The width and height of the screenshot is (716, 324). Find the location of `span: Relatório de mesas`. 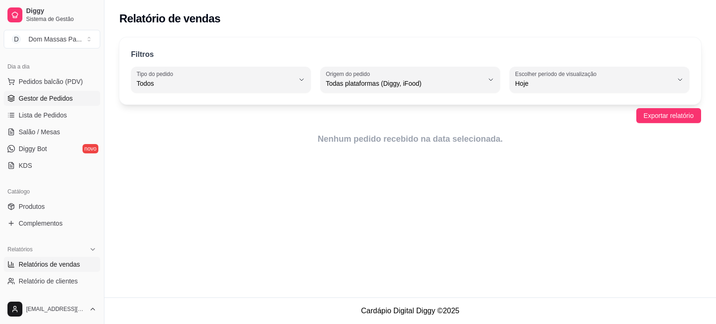

span: Relatório de mesas is located at coordinates (47, 298).